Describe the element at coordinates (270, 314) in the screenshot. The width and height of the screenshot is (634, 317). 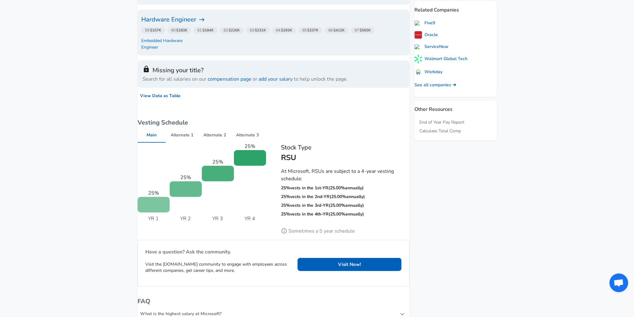
I see `div: What is the highest salary at Microsoft?` at that location.